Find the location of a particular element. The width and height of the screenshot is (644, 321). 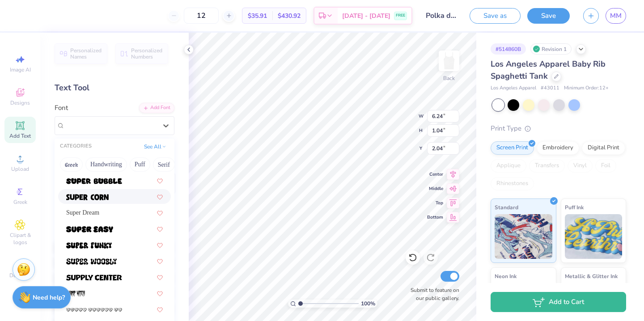

span: Bottom is located at coordinates (435, 217).